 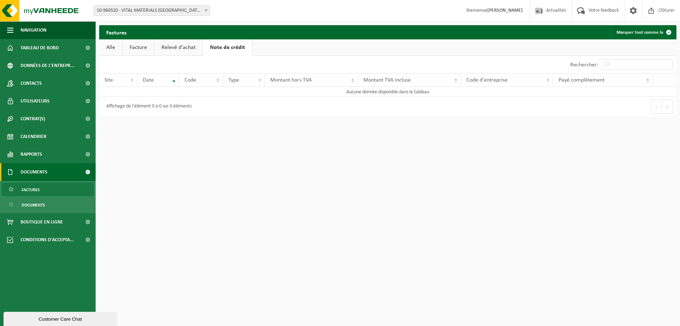 What do you see at coordinates (48, 204) in the screenshot?
I see `a: Documents` at bounding box center [48, 204].